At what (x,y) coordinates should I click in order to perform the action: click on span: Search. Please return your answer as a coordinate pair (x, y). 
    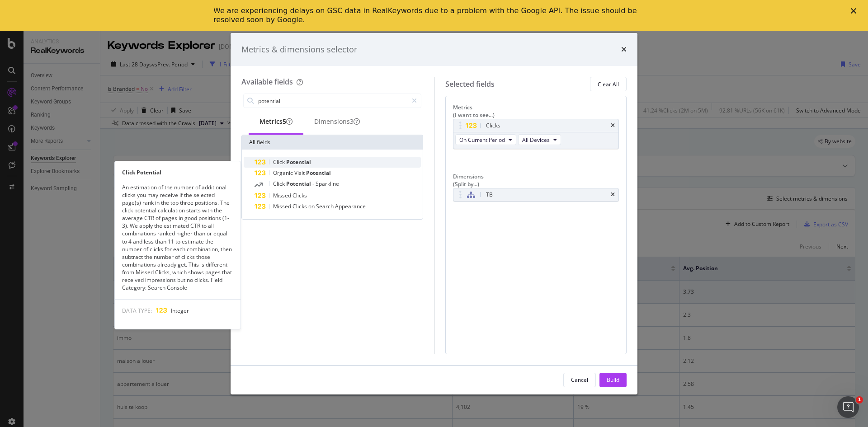
    Looking at the image, I should click on (326, 206).